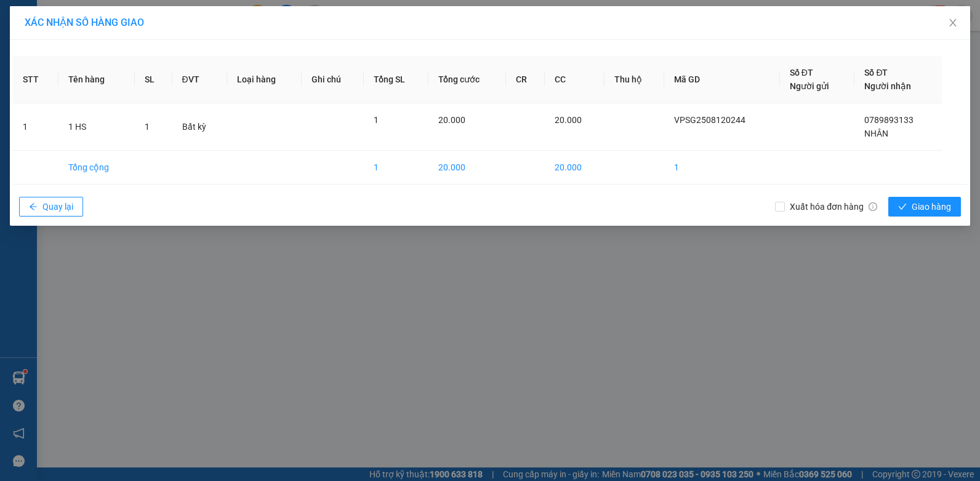 This screenshot has width=980, height=481. What do you see at coordinates (35, 79) in the screenshot?
I see `th: STT` at bounding box center [35, 79].